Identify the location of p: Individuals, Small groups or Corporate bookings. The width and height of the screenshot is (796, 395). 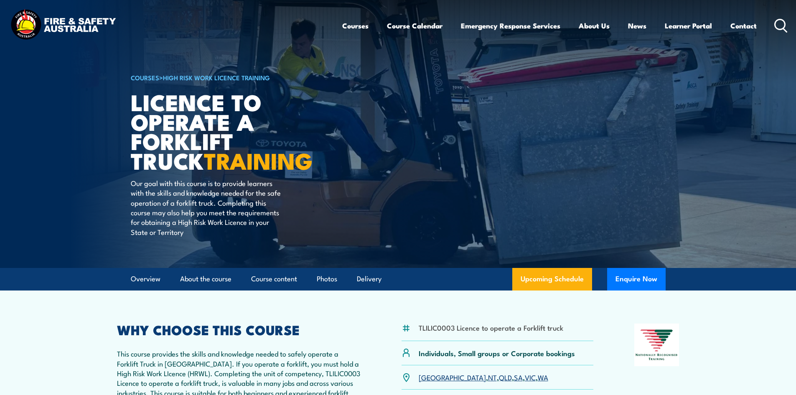
(497, 352).